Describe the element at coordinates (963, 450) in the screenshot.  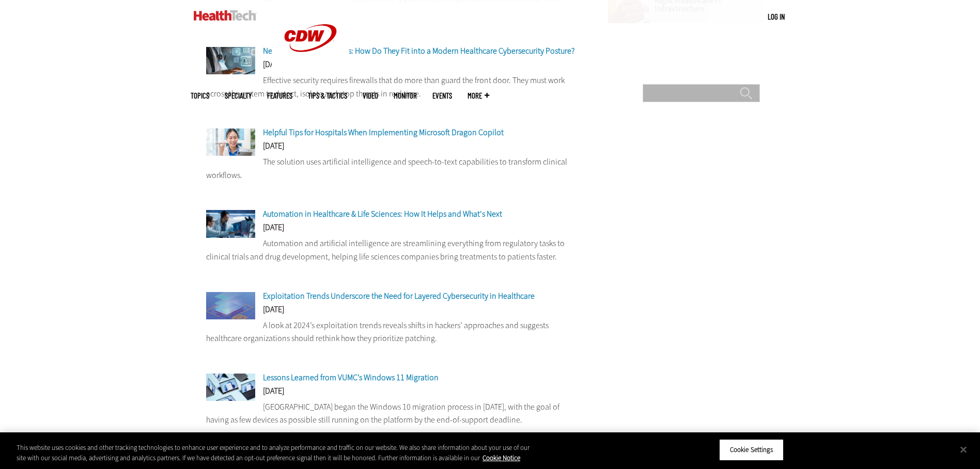
I see `button: Close` at that location.